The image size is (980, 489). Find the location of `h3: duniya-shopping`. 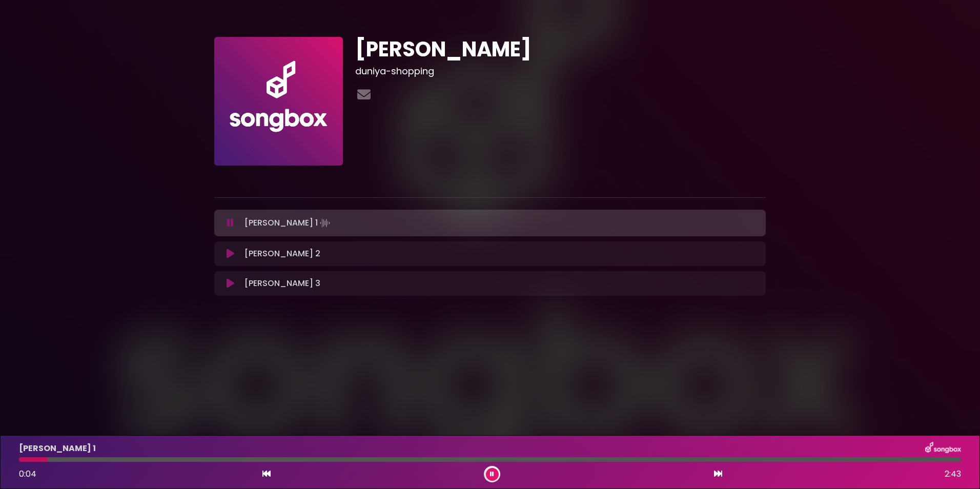

h3: duniya-shopping is located at coordinates (560, 71).